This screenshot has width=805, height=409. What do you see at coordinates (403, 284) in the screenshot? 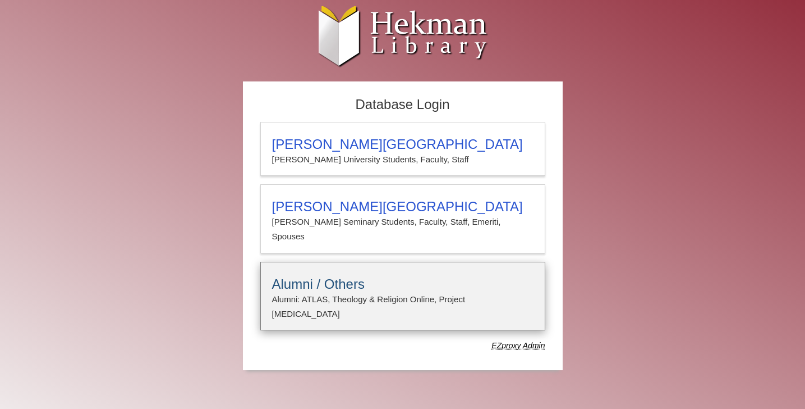
I see `h3: Alumni / Others` at bounding box center [403, 284].